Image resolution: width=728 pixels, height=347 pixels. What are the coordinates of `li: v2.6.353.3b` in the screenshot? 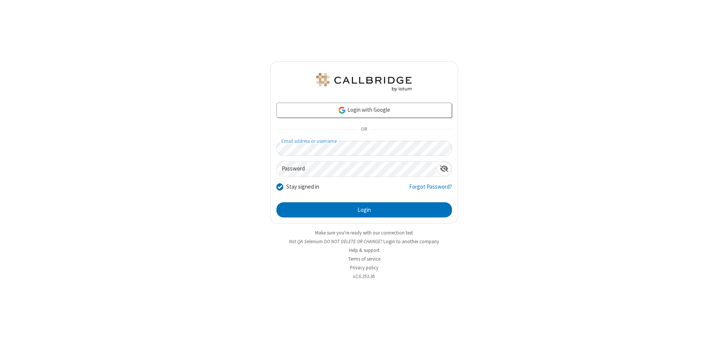 It's located at (364, 277).